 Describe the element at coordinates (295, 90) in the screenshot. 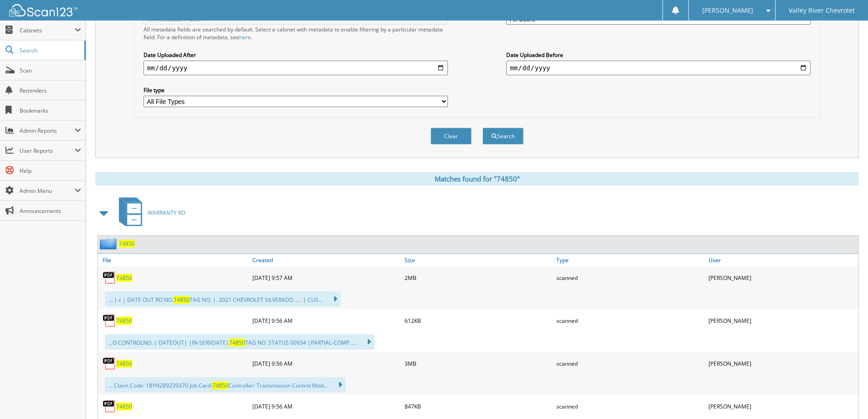

I see `label: File type` at that location.